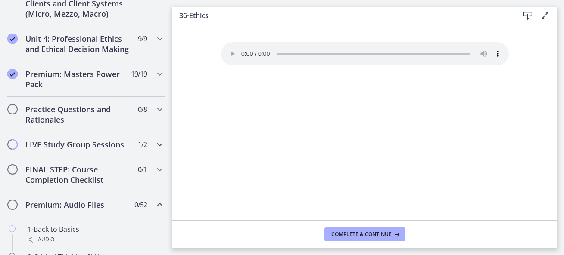 This screenshot has height=255, width=564. Describe the element at coordinates (95, 235) in the screenshot. I see `div: 1-Back to Basics` at that location.